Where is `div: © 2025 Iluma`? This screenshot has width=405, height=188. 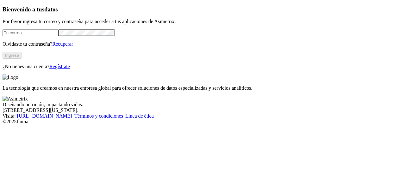
div: © 2025 Iluma is located at coordinates (202, 121).